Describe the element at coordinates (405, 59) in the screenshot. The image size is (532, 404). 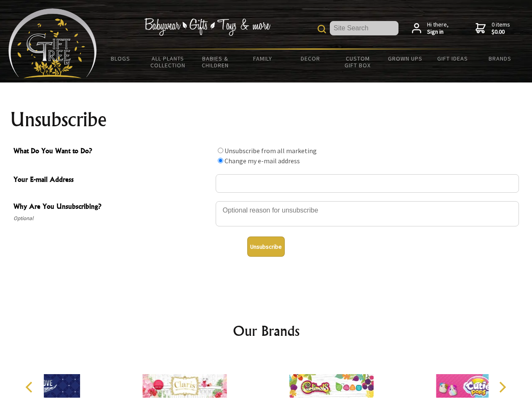
I see `a: Grown Ups` at that location.